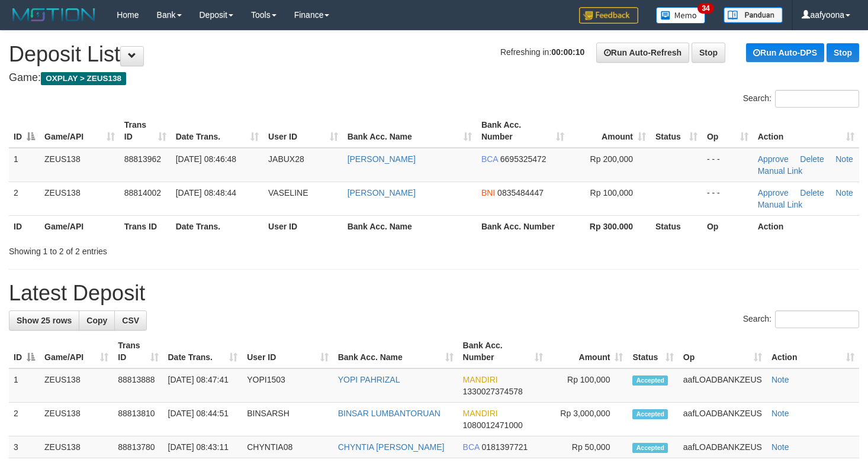 The width and height of the screenshot is (868, 463). I want to click on td: Rp 3,000,000, so click(587, 420).